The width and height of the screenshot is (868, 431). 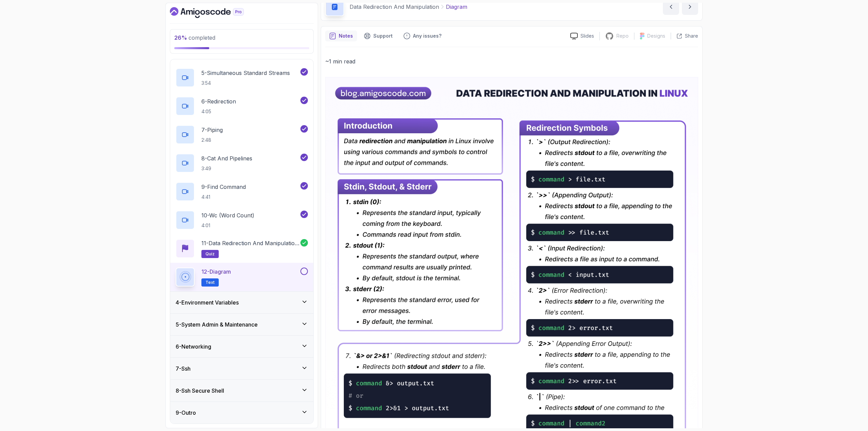 I want to click on button: 9-Outro, so click(x=241, y=412).